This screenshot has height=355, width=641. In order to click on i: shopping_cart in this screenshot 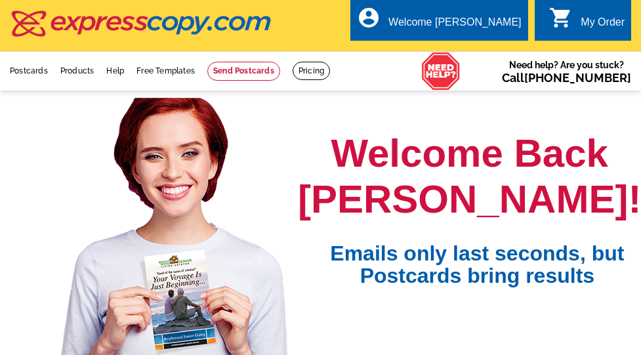, I will do `click(561, 18)`.